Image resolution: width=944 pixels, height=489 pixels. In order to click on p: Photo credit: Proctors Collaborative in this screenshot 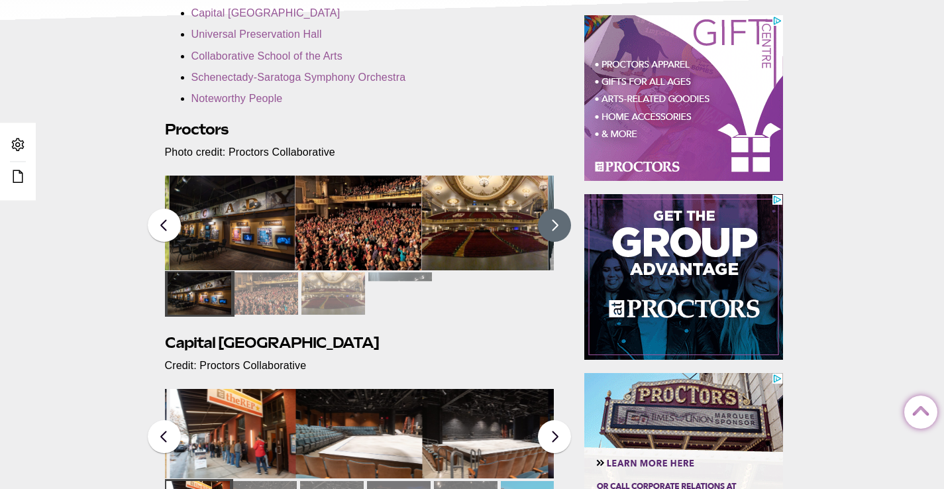, I will do `click(360, 152)`.